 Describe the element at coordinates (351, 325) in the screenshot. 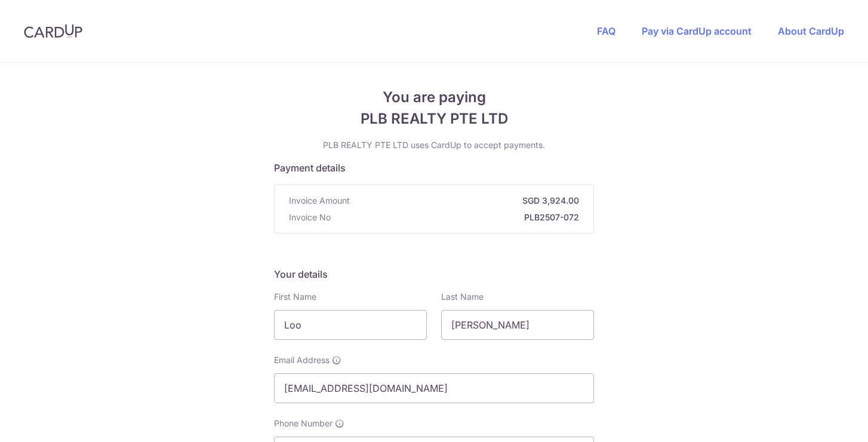

I see `input: First name` at that location.